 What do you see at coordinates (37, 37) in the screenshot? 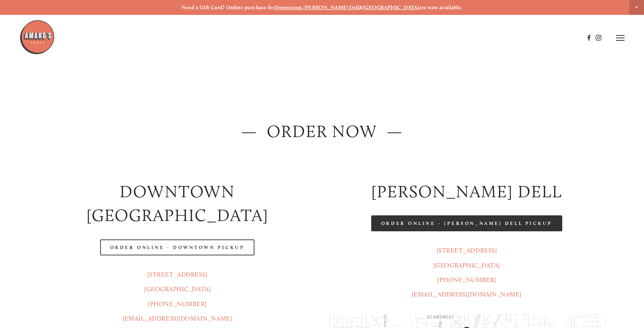
I see `img: Amaro's Table` at bounding box center [37, 37].